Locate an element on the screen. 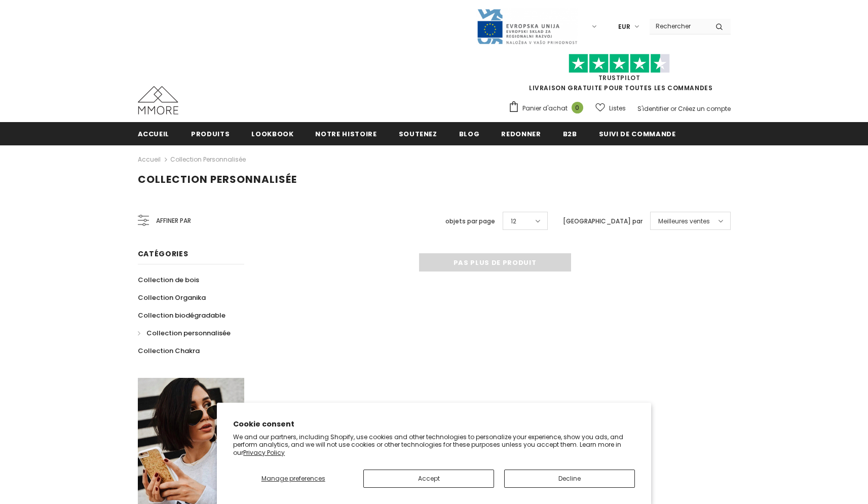 The image size is (868, 504). a: Lookbook is located at coordinates (272, 133).